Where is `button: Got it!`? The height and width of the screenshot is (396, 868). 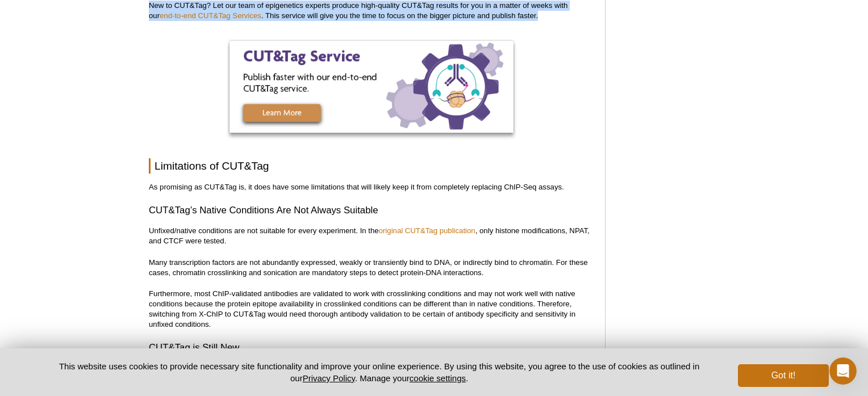 button: Got it! is located at coordinates (784, 376).